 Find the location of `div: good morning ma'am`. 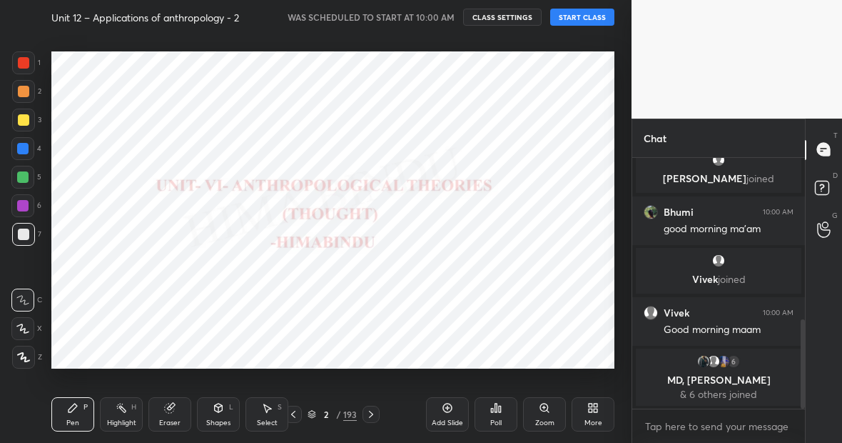

div: good morning ma'am is located at coordinates (729, 229).